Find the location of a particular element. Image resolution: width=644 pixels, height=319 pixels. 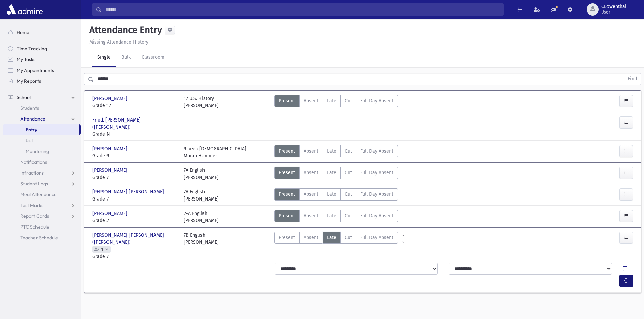

span: Students is located at coordinates (29, 108).